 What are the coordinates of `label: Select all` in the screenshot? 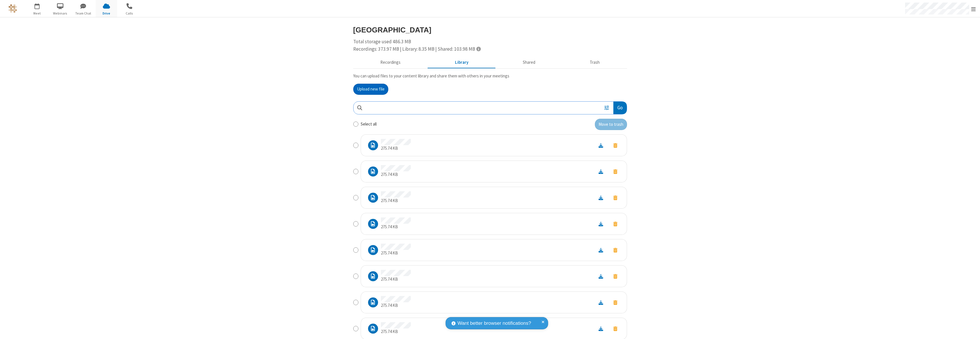 It's located at (369, 124).